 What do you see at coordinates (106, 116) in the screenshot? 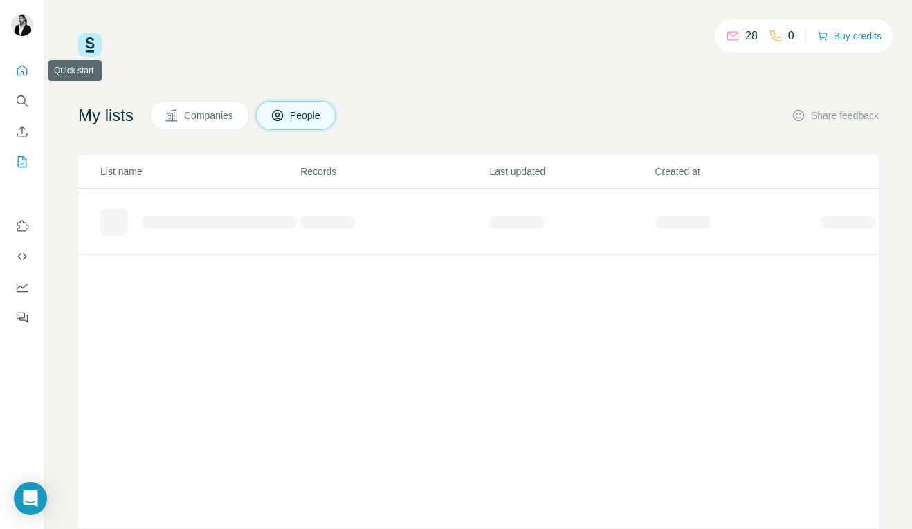
I see `h4: My lists` at bounding box center [106, 116].